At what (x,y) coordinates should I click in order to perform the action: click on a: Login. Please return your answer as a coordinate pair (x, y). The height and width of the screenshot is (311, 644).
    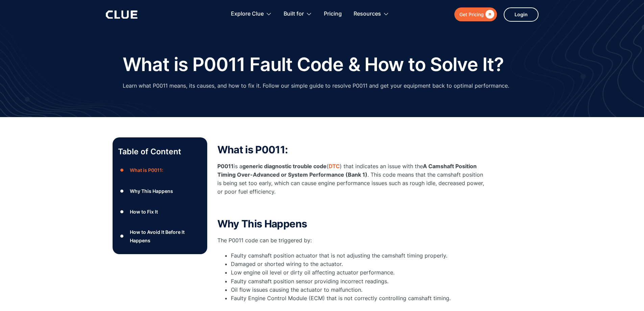
    Looking at the image, I should click on (521, 15).